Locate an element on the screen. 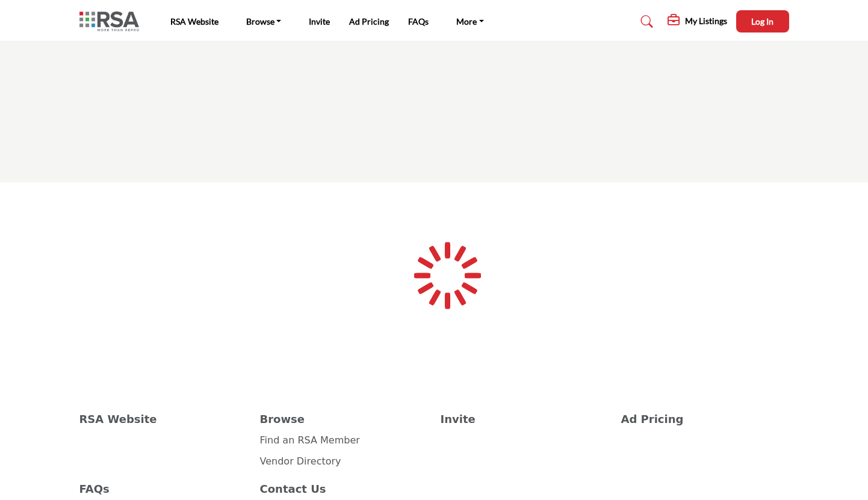 Image resolution: width=868 pixels, height=500 pixels. a: Search is located at coordinates (645, 22).